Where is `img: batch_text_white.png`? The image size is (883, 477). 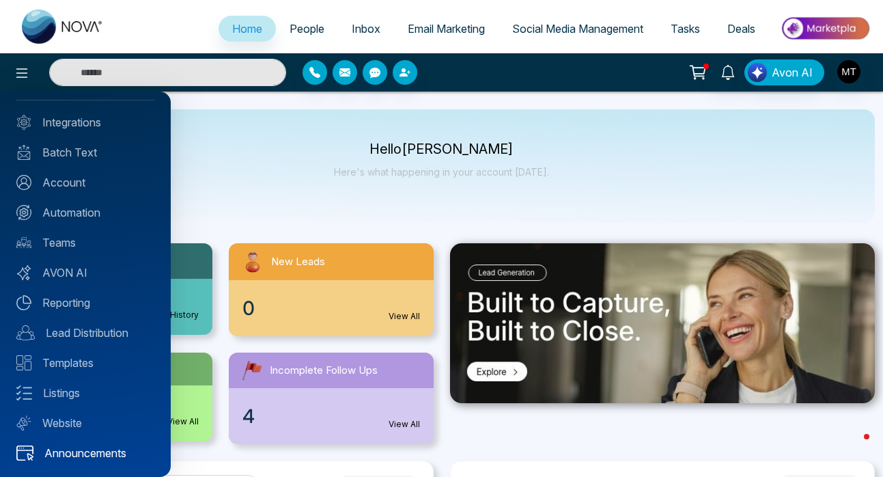
img: batch_text_white.png is located at coordinates (24, 152).